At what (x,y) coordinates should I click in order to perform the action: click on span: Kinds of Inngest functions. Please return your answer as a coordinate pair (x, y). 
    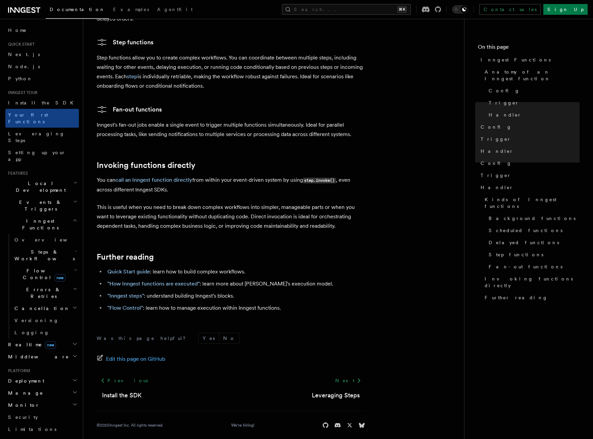
    Looking at the image, I should click on (532, 203).